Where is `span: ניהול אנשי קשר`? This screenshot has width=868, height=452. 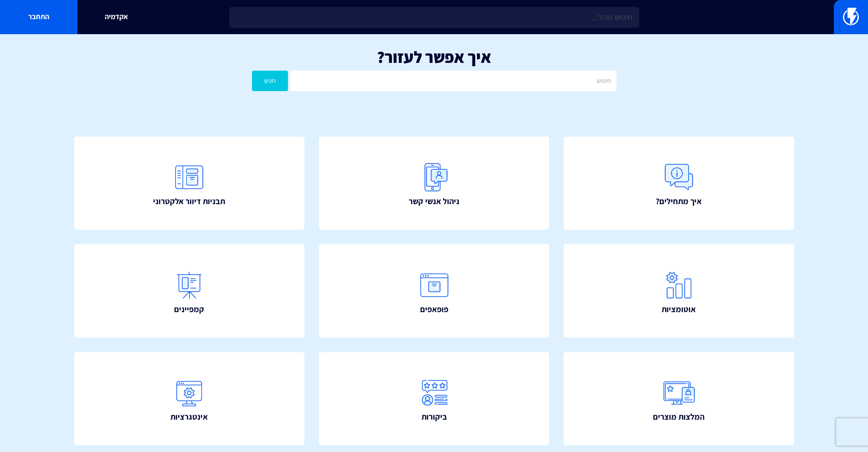
span: ניהול אנשי קשר is located at coordinates (434, 201).